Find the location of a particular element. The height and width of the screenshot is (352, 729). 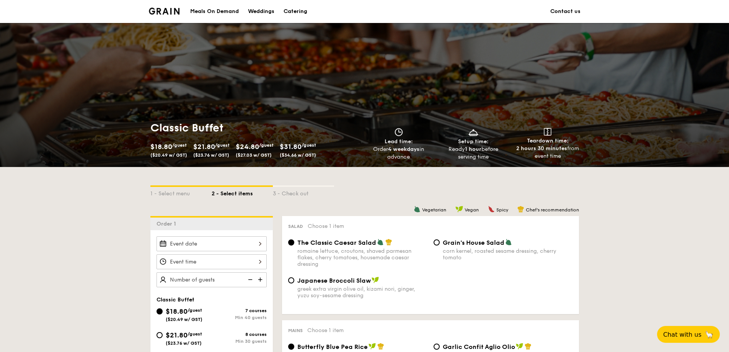

div: corn kernel, roasted sesame dressing, cherry tomato is located at coordinates (508, 254).